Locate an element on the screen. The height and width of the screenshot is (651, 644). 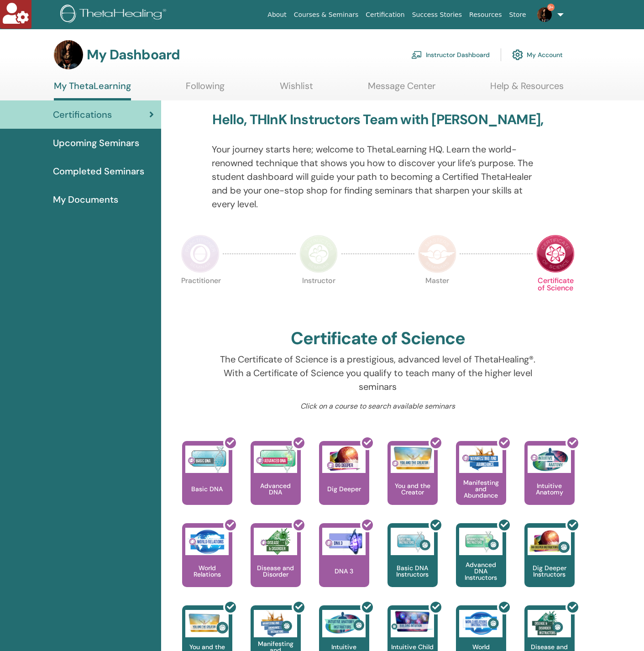
a: Intuitive Anatomy Intuitive Anatomy is located at coordinates (549, 482).